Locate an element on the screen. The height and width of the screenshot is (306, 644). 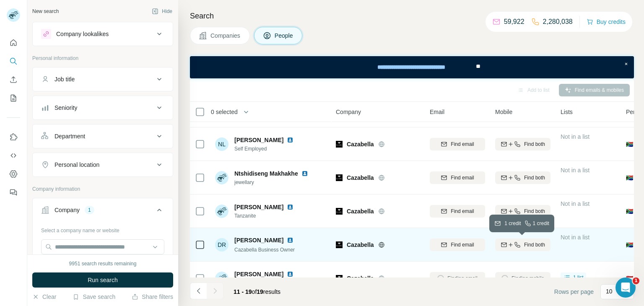
div: Watch our October Product update is located at coordinates (221, 11).